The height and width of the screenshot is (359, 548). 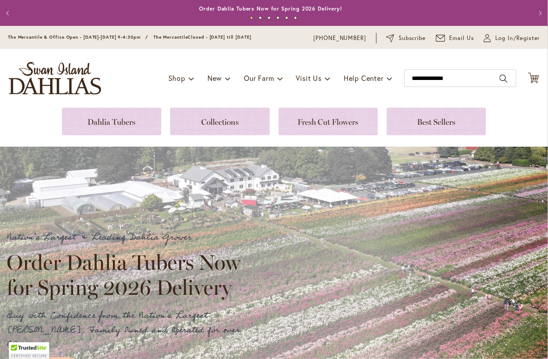 What do you see at coordinates (455, 38) in the screenshot?
I see `a: Email Us` at bounding box center [455, 38].